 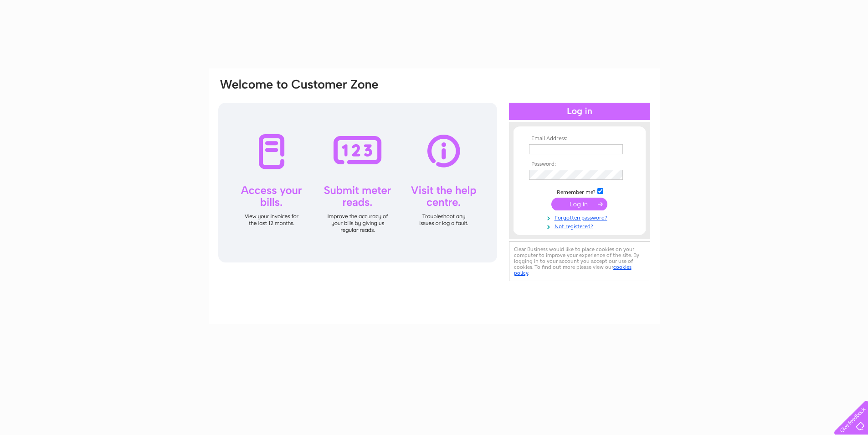 I want to click on input: Submit, so click(x=579, y=204).